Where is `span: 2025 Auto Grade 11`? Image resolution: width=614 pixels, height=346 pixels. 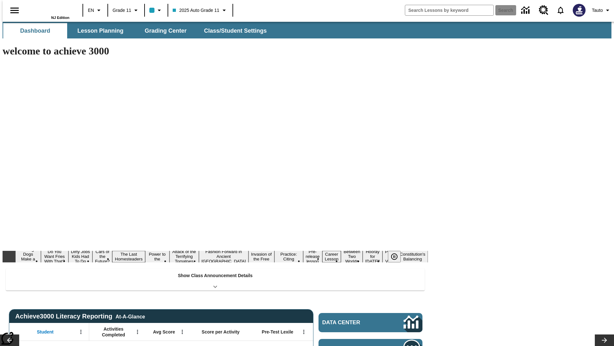
span: 2025 Auto Grade 11 is located at coordinates (196, 10).